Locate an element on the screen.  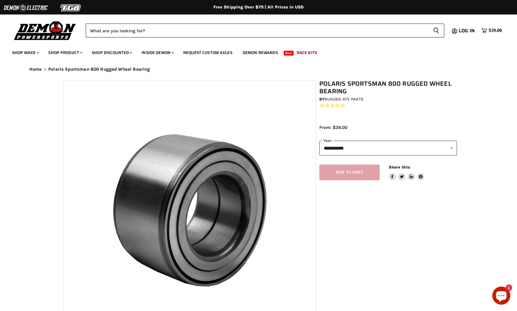
a: Request Custom Axles is located at coordinates (208, 53).